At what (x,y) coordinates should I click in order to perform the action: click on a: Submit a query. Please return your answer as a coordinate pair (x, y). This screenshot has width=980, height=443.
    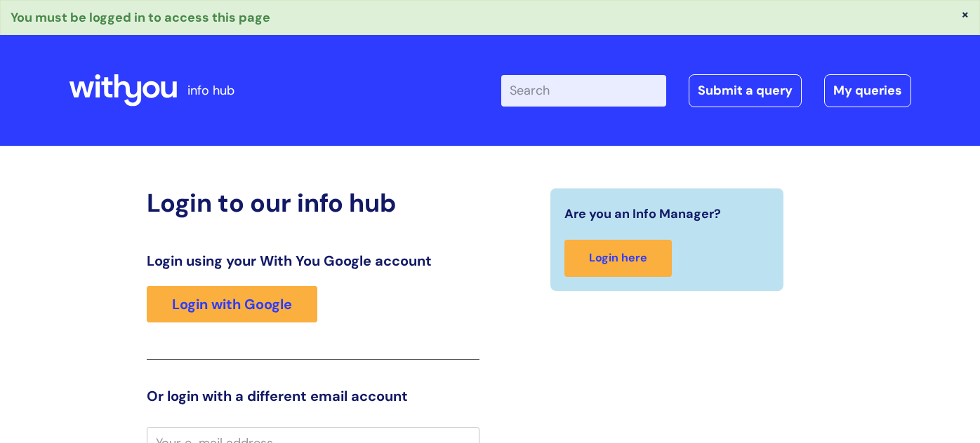
    Looking at the image, I should click on (745, 91).